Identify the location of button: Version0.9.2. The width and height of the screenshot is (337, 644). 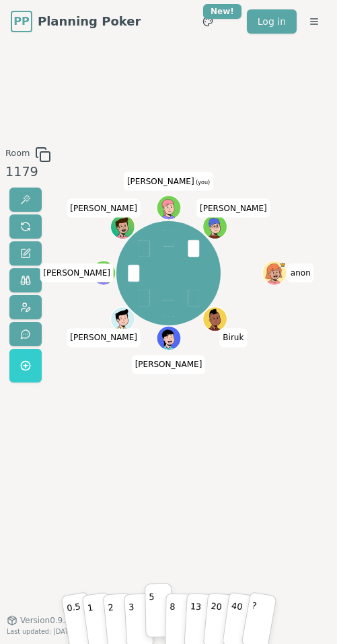
(39, 620).